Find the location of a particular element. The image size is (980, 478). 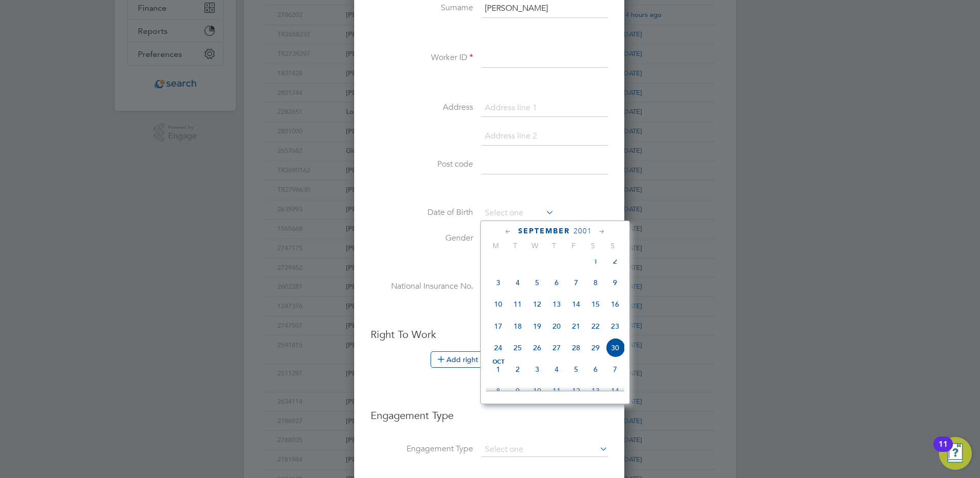

span: 2001 is located at coordinates (583, 231).